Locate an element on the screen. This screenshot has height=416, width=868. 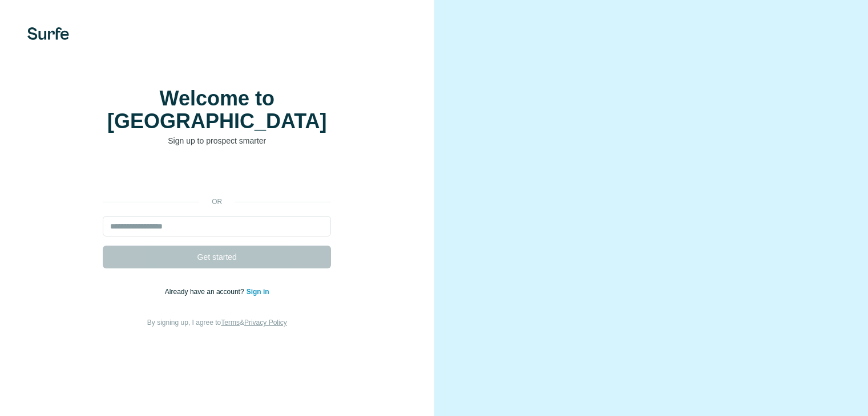
p: or is located at coordinates (217, 202).